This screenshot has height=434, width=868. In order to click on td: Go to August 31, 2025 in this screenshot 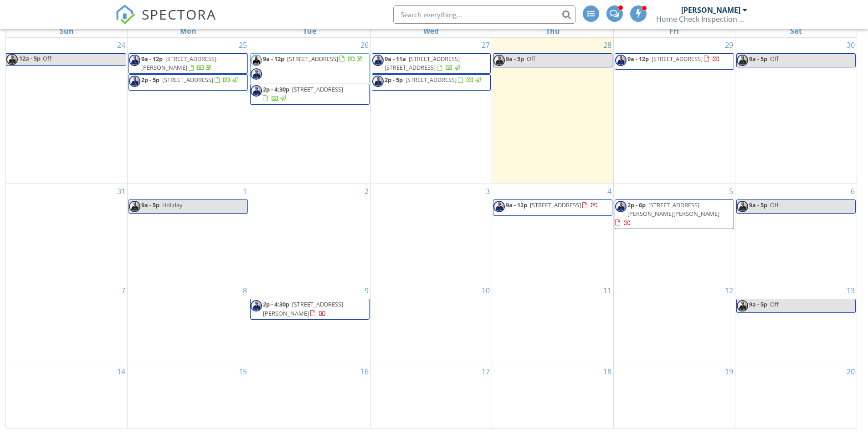, I will do `click(66, 234)`.